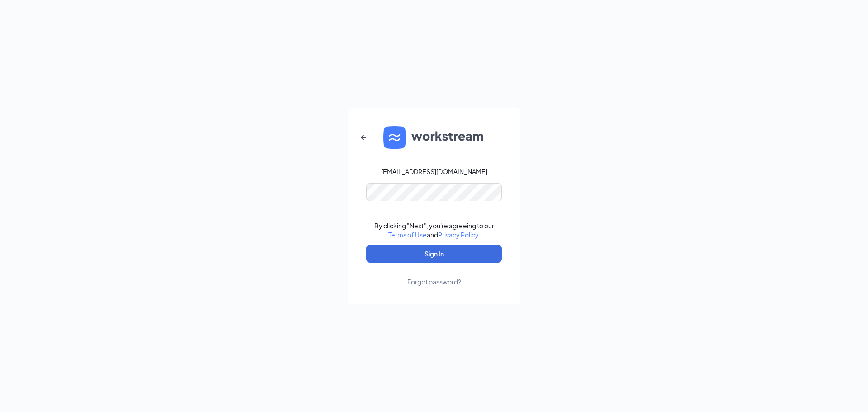 The image size is (868, 412). What do you see at coordinates (434, 230) in the screenshot?
I see `div: By clicking "Next", you're agreeing to our and .` at bounding box center [434, 230].